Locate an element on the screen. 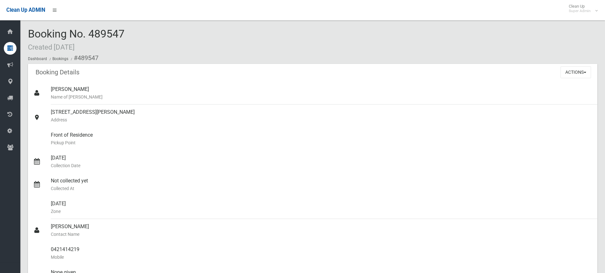 This screenshot has width=605, height=273. small: Collection Date is located at coordinates (321, 165).